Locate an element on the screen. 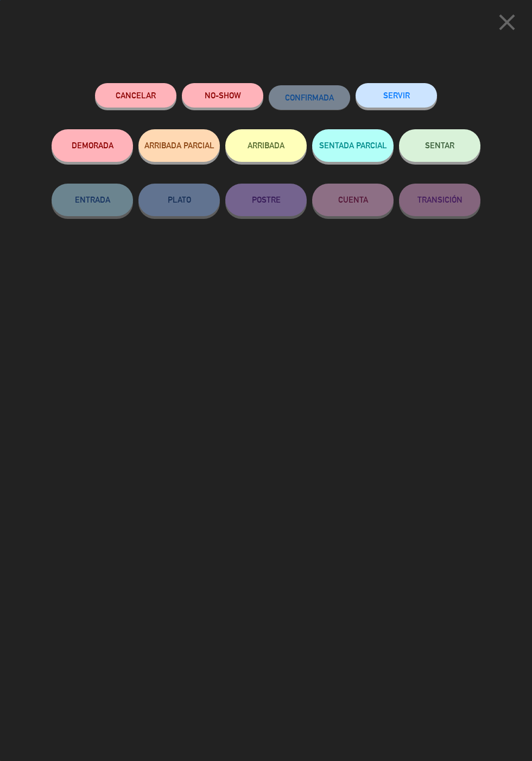 This screenshot has height=761, width=532. button: SENTADA PARCIAL is located at coordinates (353, 146).